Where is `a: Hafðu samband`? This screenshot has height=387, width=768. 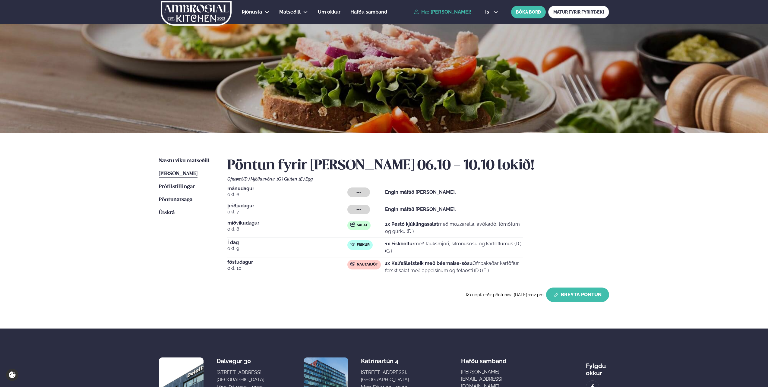 a: Hafðu samband is located at coordinates (369, 12).